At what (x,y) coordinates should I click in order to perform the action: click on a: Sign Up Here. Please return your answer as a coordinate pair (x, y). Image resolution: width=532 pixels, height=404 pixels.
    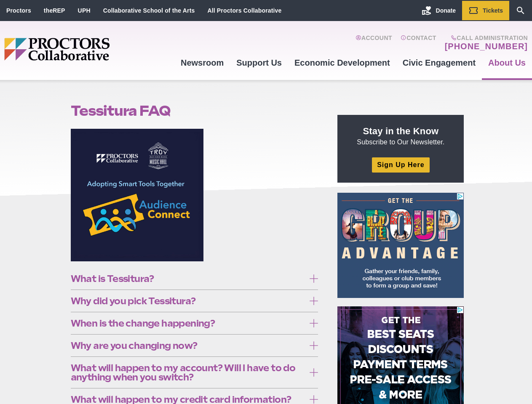
    Looking at the image, I should click on (400, 165).